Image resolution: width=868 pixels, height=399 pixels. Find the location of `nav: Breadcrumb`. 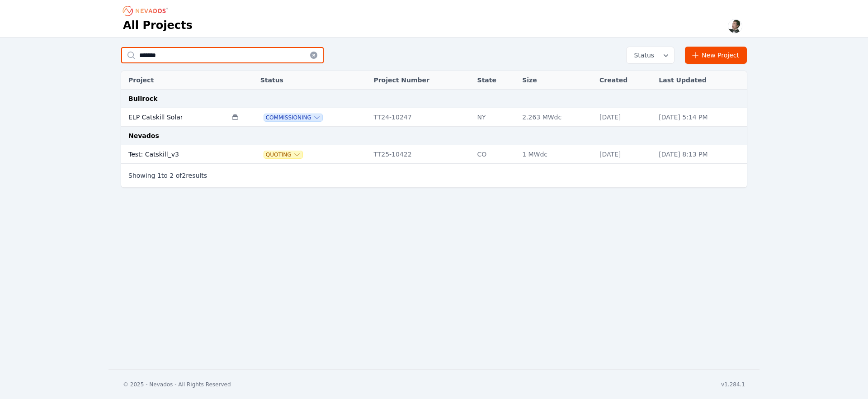

nav: Breadcrumb is located at coordinates (147, 11).